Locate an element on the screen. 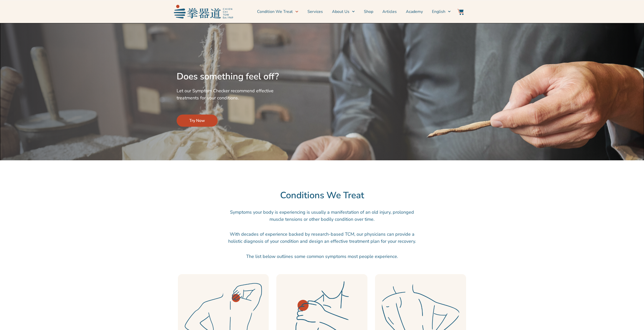  a: Try Now is located at coordinates (197, 120).